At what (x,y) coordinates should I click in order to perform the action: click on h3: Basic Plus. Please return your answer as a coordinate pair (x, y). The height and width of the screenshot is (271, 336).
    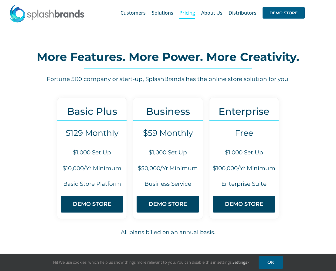
    Looking at the image, I should click on (92, 111).